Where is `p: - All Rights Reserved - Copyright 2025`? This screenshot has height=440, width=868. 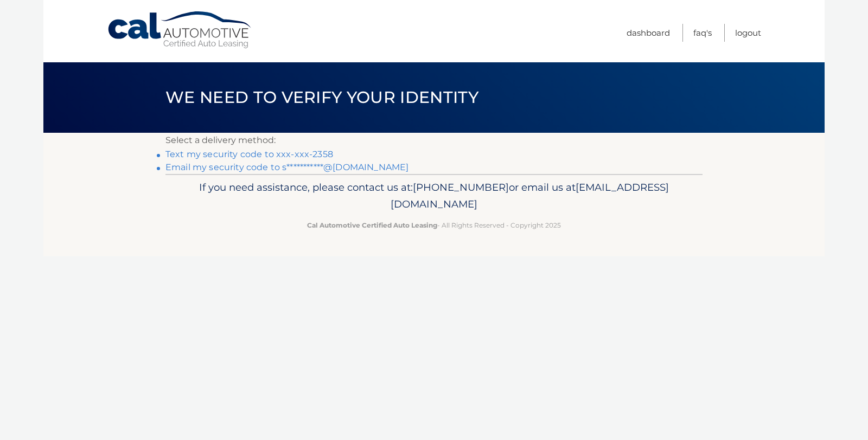 p: - All Rights Reserved - Copyright 2025 is located at coordinates (434, 225).